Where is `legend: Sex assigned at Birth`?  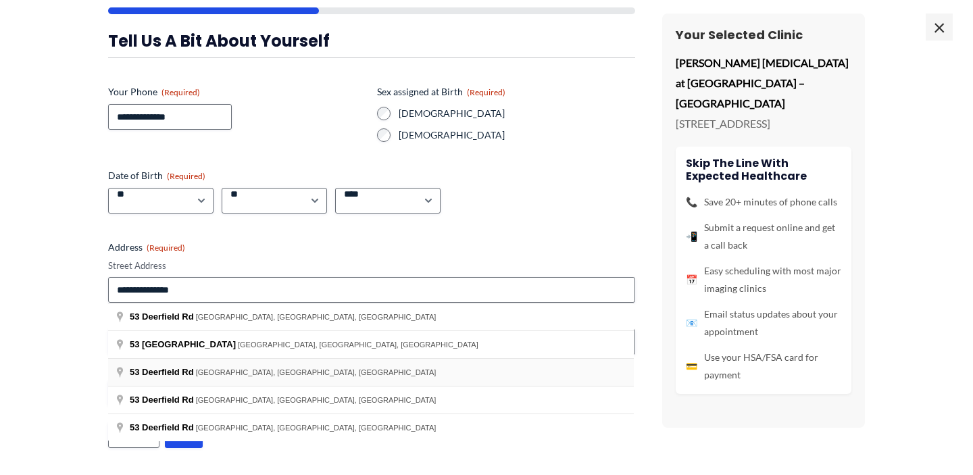 legend: Sex assigned at Birth is located at coordinates (441, 92).